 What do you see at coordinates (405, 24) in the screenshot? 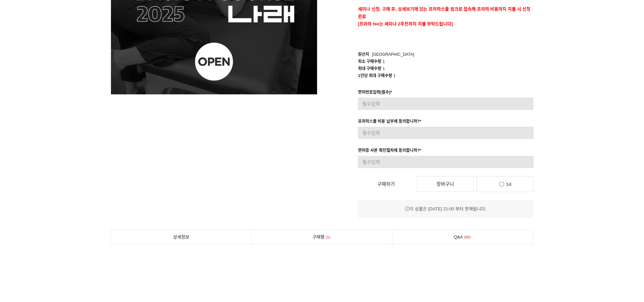
I see `span: [프라하 fee는 세미나 2주전까지 지불 부탁드립니다]` at bounding box center [405, 24].